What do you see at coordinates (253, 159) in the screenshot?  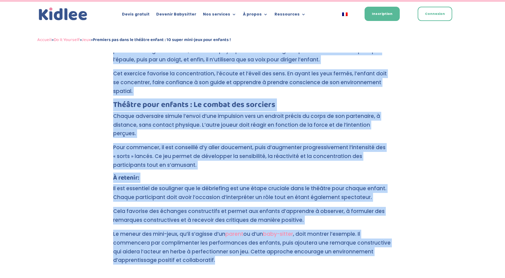 I see `p: Pour commencer, il est conseillé d’y aller doucement, puis d’augmenter progressivement l’intensit...` at bounding box center [253, 159].